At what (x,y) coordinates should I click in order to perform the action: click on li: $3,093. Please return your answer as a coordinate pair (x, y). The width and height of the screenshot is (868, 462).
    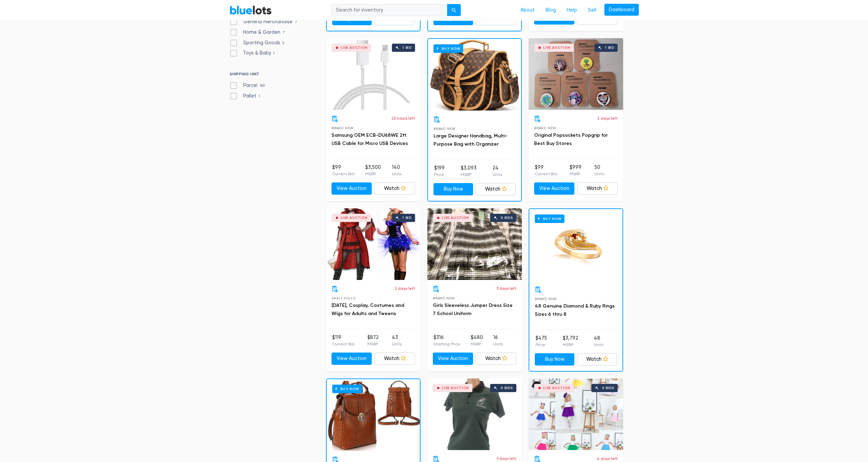
    Looking at the image, I should click on (469, 171).